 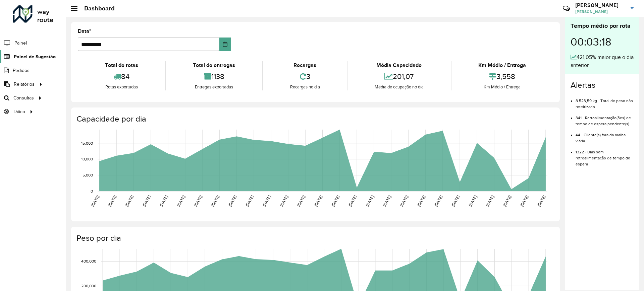 What do you see at coordinates (399, 65) in the screenshot?
I see `div: Média Capacidade` at bounding box center [399, 65].